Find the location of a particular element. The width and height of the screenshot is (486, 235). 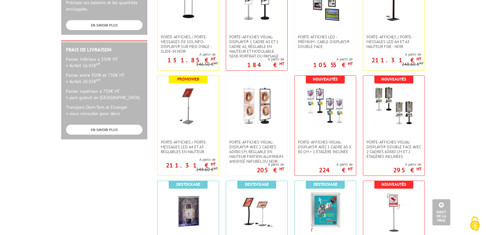

img: Porte-affiches / Porte-messages LED A4 et A3 réglables en hauteur is located at coordinates (188, 106).